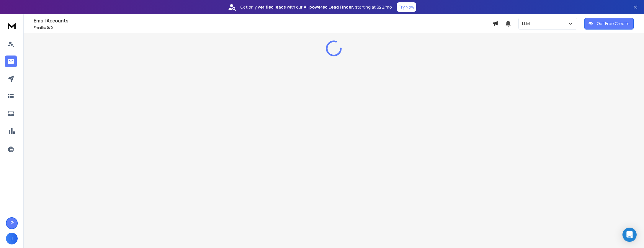 This screenshot has height=248, width=644. What do you see at coordinates (12, 238) in the screenshot?
I see `span: J` at bounding box center [12, 238].